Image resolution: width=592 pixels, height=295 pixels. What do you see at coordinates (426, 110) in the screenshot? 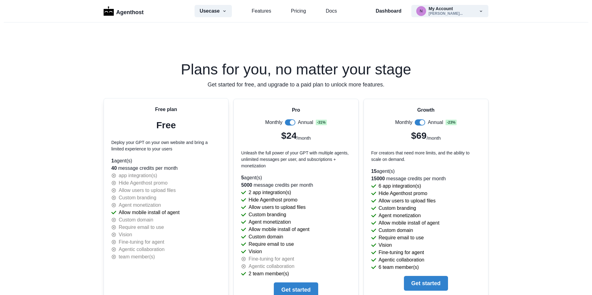
I see `p: Growth` at bounding box center [426, 110].